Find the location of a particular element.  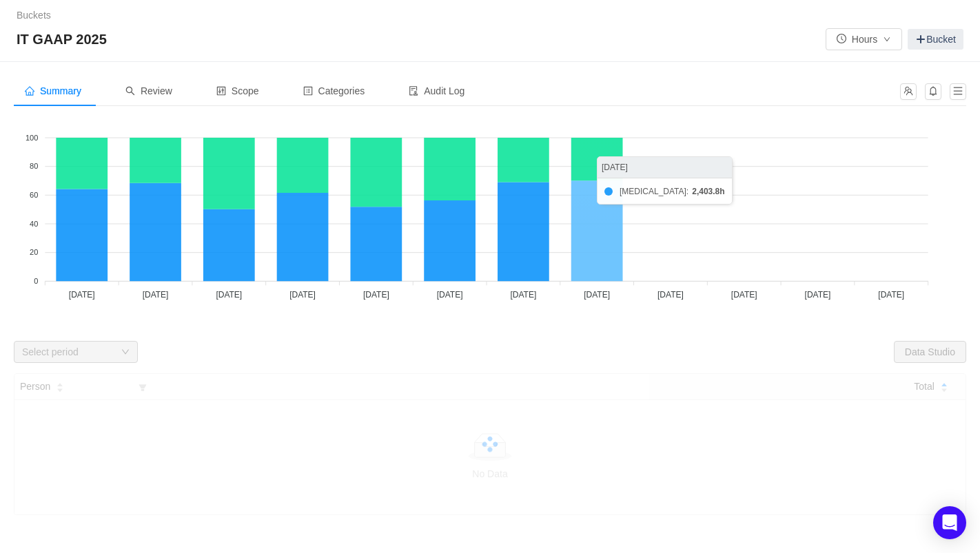

i: icon: audit is located at coordinates (413, 91).